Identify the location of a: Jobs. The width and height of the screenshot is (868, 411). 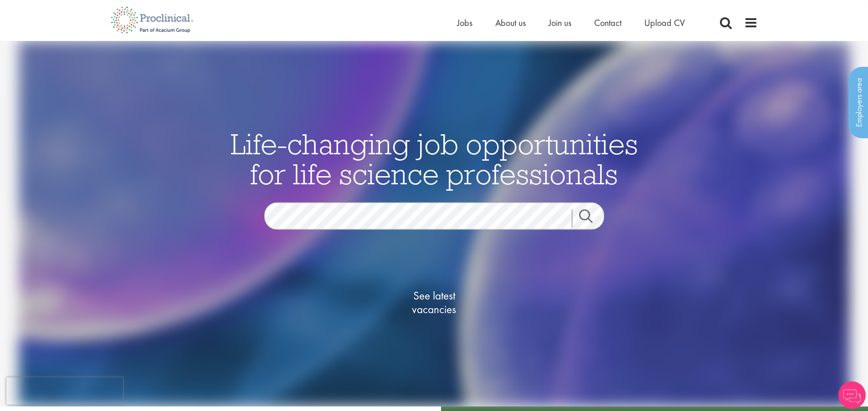
(465, 23).